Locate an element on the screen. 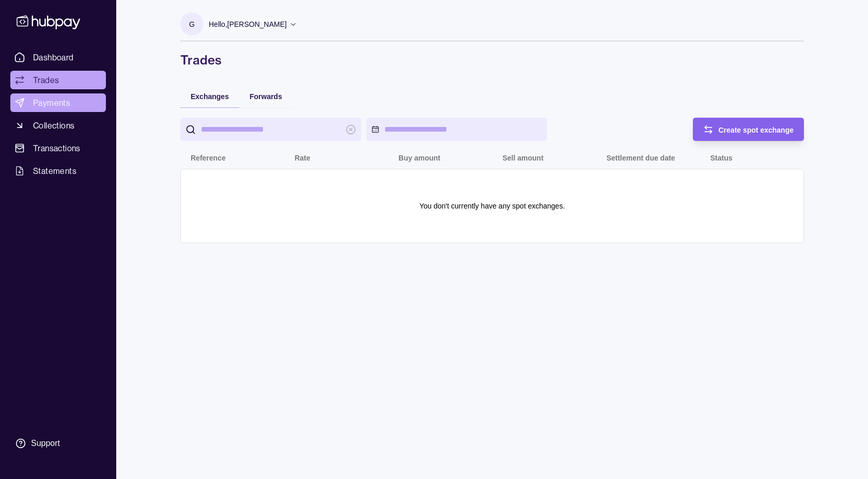  span: Payments is located at coordinates (52, 103).